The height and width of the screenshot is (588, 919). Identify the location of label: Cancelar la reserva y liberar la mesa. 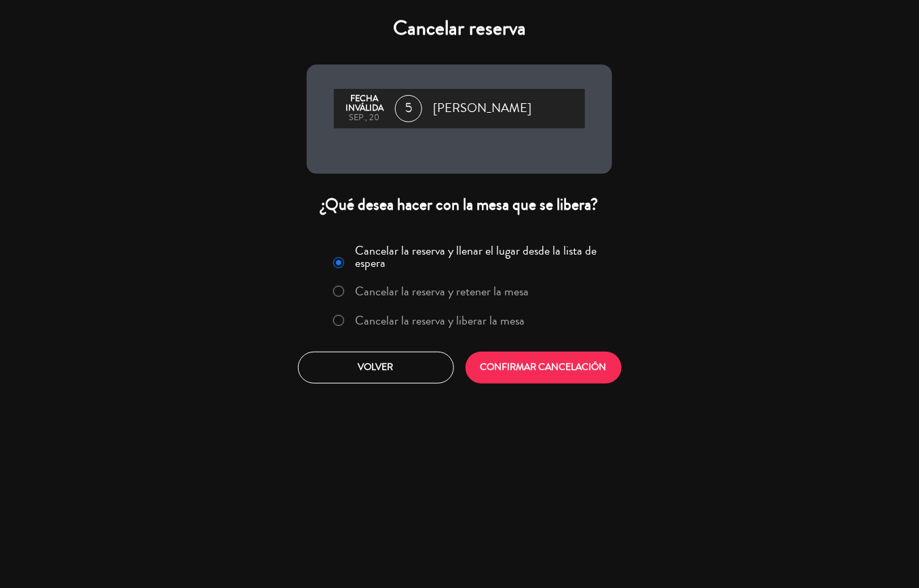
(441, 321).